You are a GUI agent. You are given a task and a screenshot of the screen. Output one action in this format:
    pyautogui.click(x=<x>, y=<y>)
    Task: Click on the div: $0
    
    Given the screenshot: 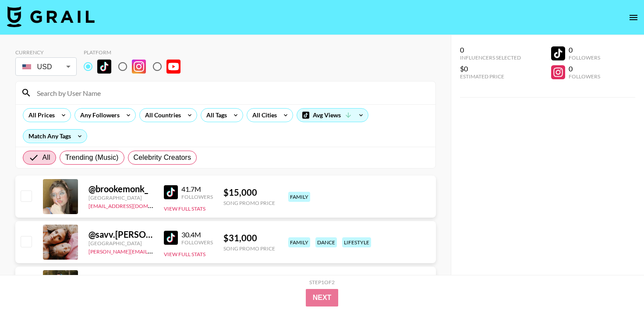 What is the action you would take?
    pyautogui.click(x=490, y=69)
    